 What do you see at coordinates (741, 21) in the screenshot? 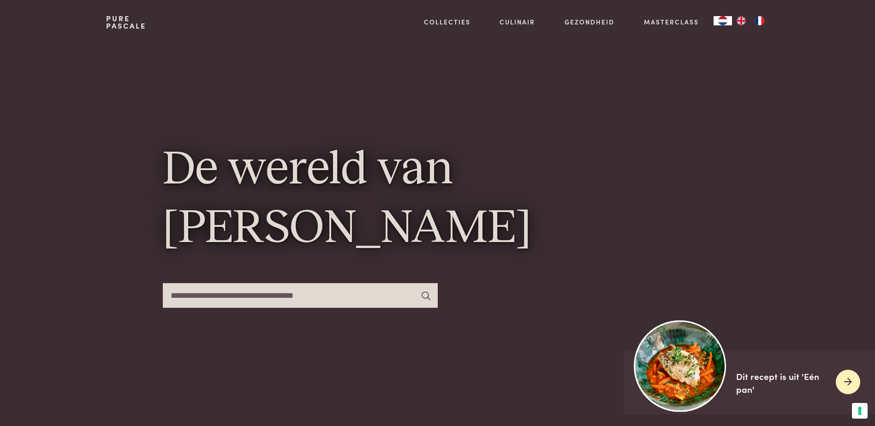
I see `a: EN` at bounding box center [741, 21].